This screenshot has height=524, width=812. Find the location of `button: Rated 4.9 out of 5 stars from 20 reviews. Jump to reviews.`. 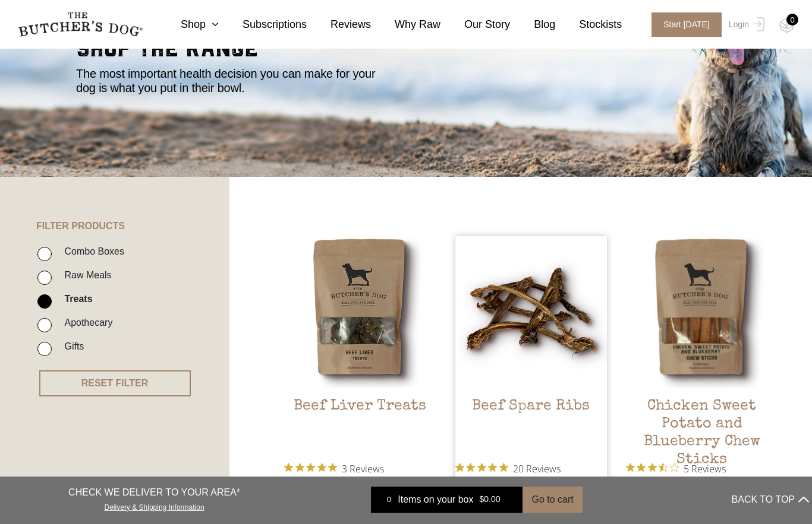

button: Rated 4.9 out of 5 stars from 20 reviews. Jump to reviews. is located at coordinates (508, 469).